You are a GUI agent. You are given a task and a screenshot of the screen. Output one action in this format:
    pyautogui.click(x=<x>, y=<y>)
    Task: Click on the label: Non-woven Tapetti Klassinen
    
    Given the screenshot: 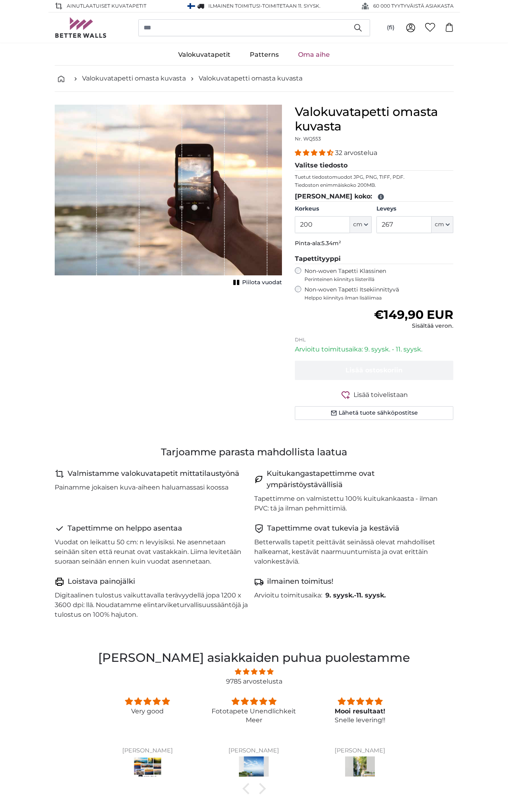 What is the action you would take?
    pyautogui.click(x=379, y=275)
    